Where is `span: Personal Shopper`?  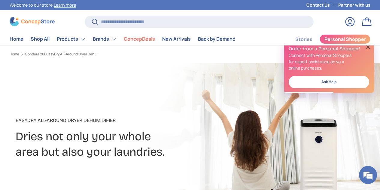
span: Personal Shopper is located at coordinates (345, 39).